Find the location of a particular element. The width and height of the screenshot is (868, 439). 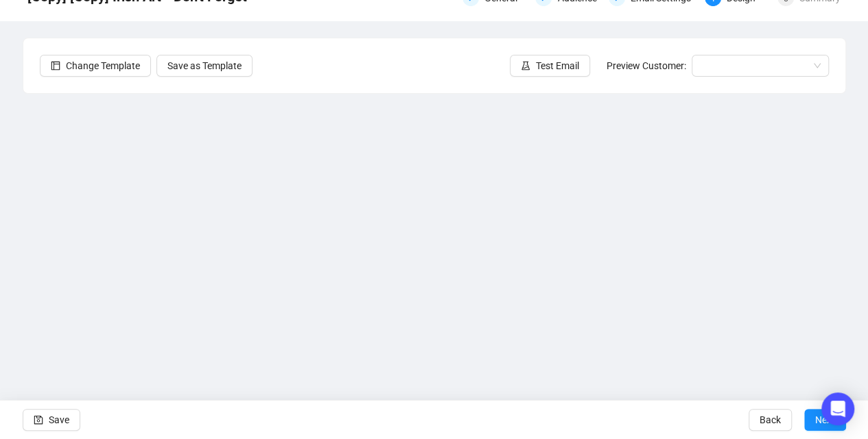

span: Save is located at coordinates (59, 420).